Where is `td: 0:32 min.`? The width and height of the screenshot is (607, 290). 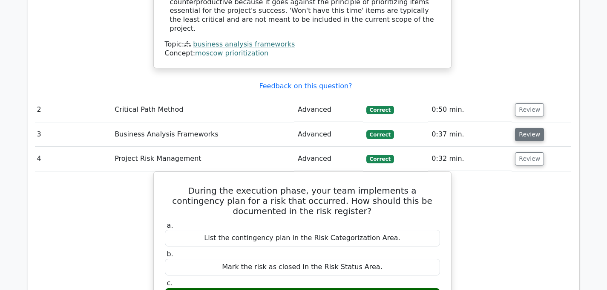
td: 0:32 min. is located at coordinates (470, 158).